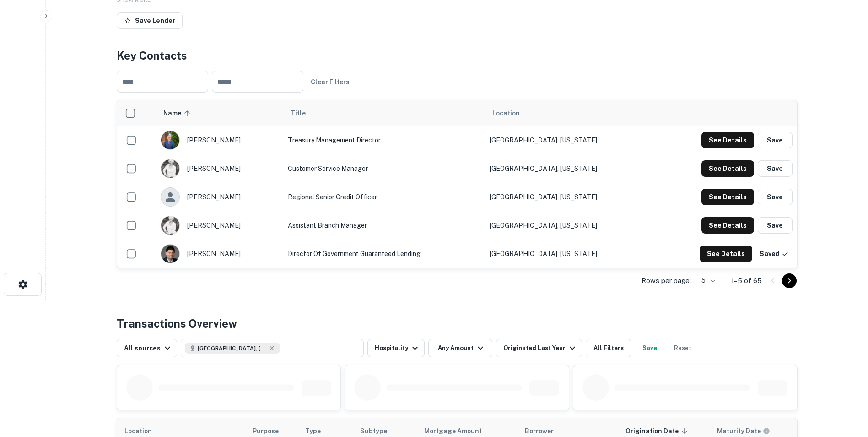 The image size is (868, 437). I want to click on th: Title, so click(384, 113).